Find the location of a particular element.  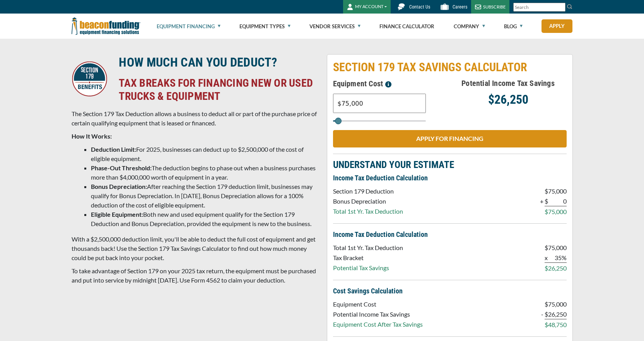

p: With a $2,500,000 deduction limit, you'll be able to deduct the full cost of equipment and get th... is located at coordinates (195, 249).